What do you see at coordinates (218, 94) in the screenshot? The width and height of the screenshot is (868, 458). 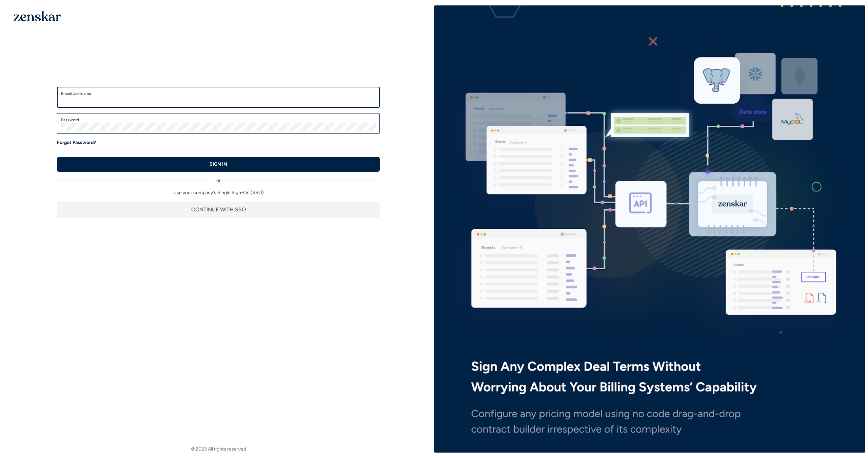 I see `label: Email/Username` at bounding box center [218, 94].